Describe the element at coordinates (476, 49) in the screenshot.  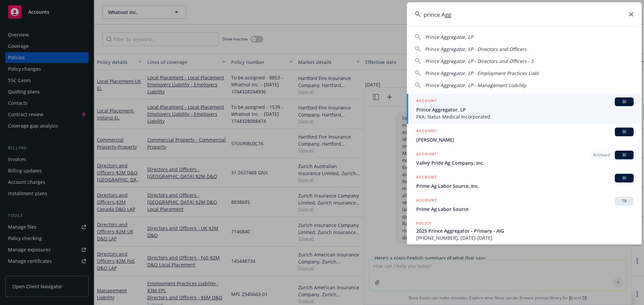
I see `span: Prince Aggregator, LP - Directors and Officers` at that location.